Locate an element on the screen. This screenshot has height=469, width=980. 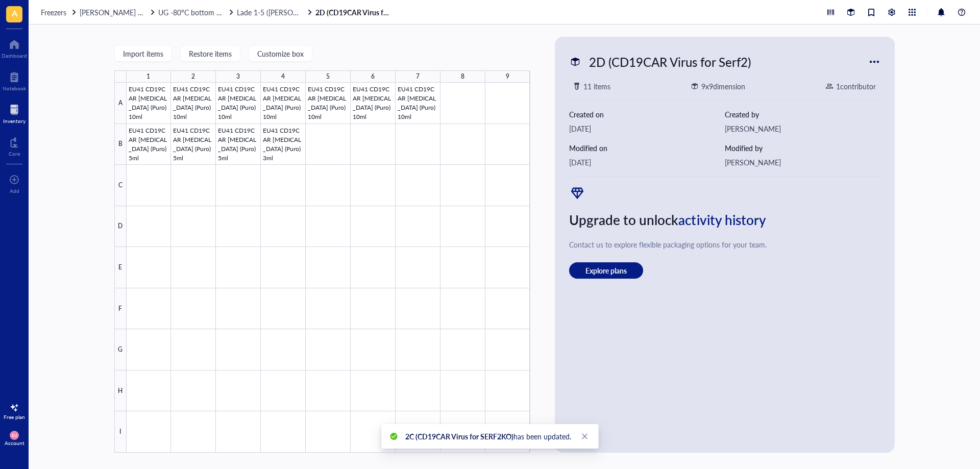
span: Explore plans is located at coordinates (606, 270).